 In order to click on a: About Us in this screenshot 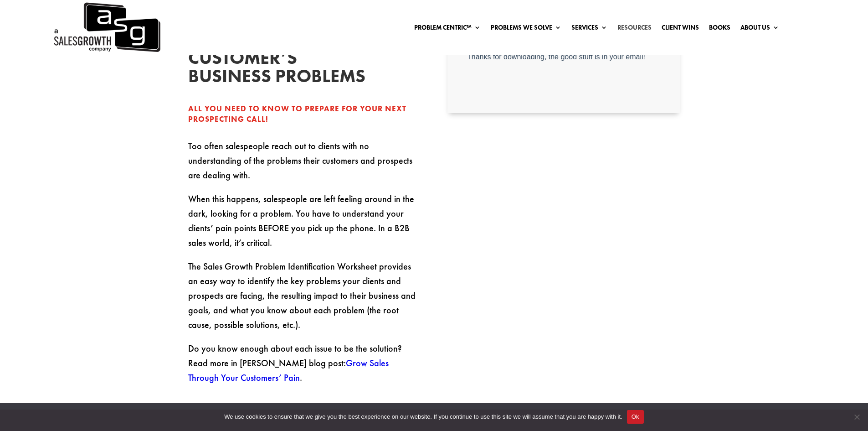, I will do `click(760, 29)`.